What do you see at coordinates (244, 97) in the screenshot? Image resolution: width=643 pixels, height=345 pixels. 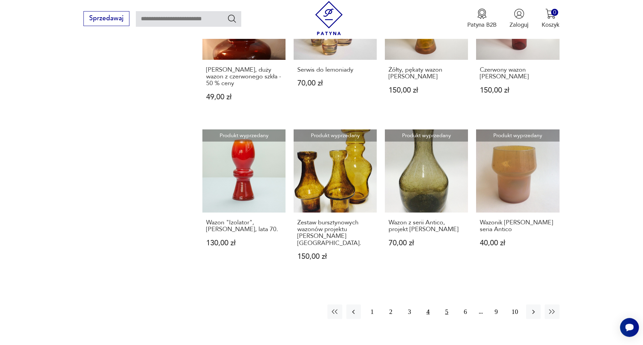 I see `p: 49,00 zł` at bounding box center [244, 97].